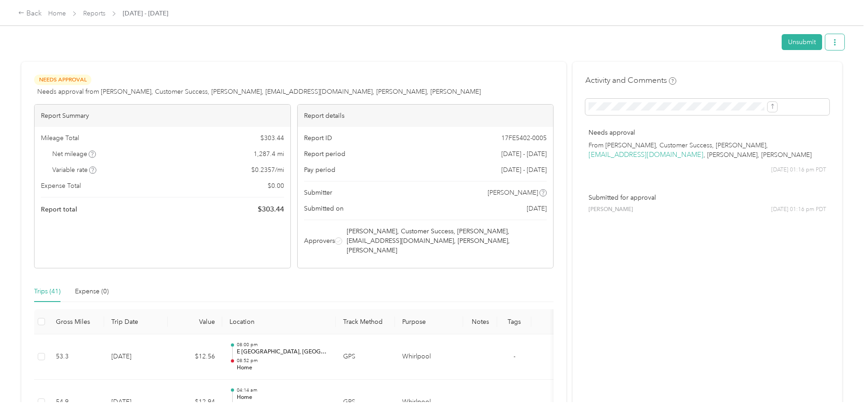 This screenshot has width=868, height=418. What do you see at coordinates (63, 79) in the screenshot?
I see `span: Needs Approval` at bounding box center [63, 79].